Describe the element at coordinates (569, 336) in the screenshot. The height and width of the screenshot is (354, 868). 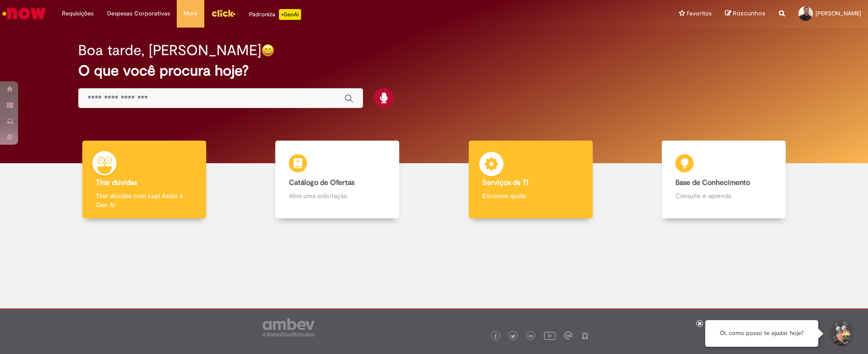
I see `img: logo_footer_workplace.png` at that location.